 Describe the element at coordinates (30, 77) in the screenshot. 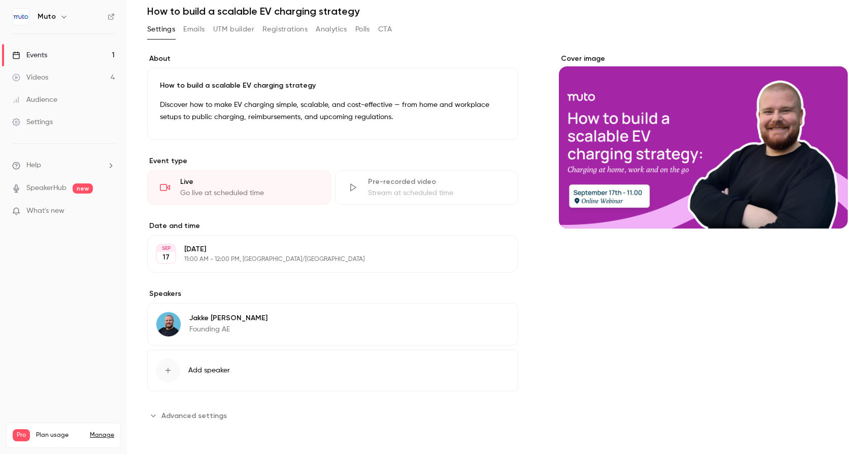

I see `div: Videos` at that location.